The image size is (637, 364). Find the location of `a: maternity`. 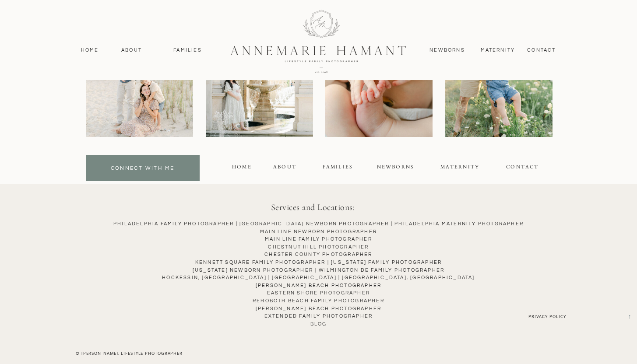

a: maternity is located at coordinates (460, 168).